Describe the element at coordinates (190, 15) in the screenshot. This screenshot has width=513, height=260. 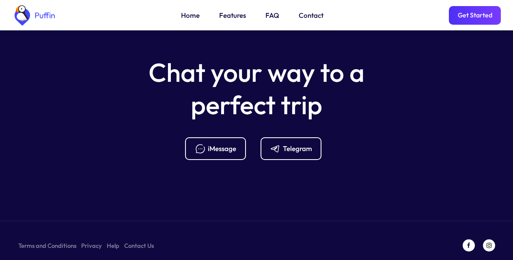
I see `a: Home` at that location.